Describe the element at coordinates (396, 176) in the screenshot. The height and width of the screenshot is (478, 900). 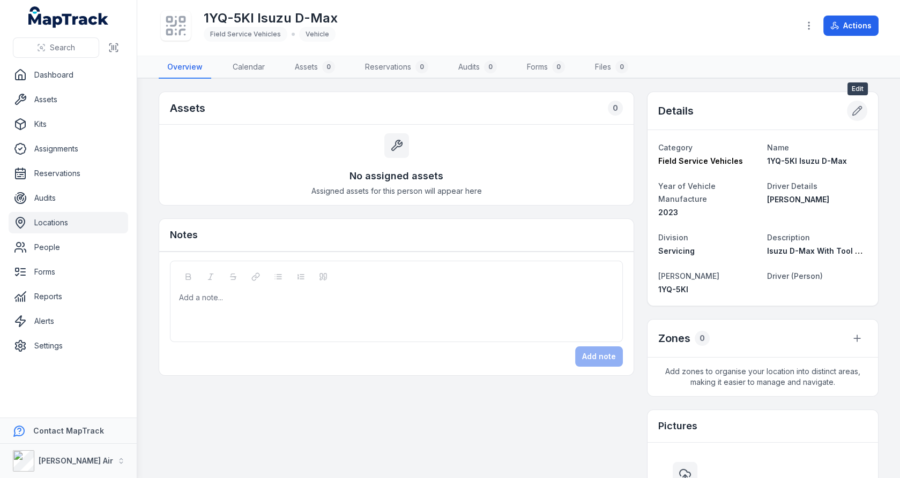
I see `h3: No assigned assets` at that location.